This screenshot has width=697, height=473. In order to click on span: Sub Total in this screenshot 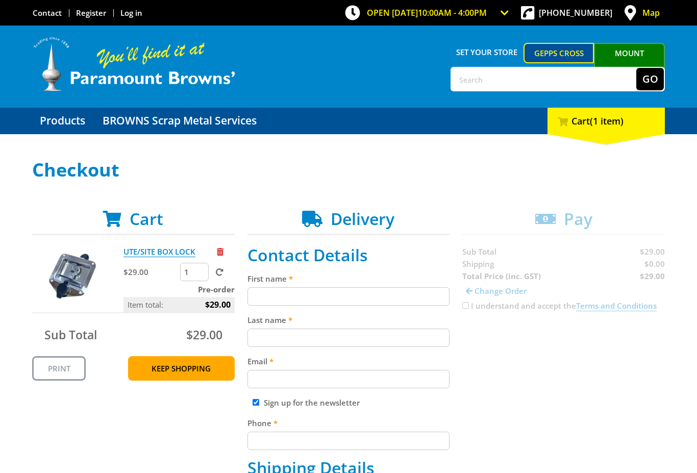, I will do `click(70, 335)`.